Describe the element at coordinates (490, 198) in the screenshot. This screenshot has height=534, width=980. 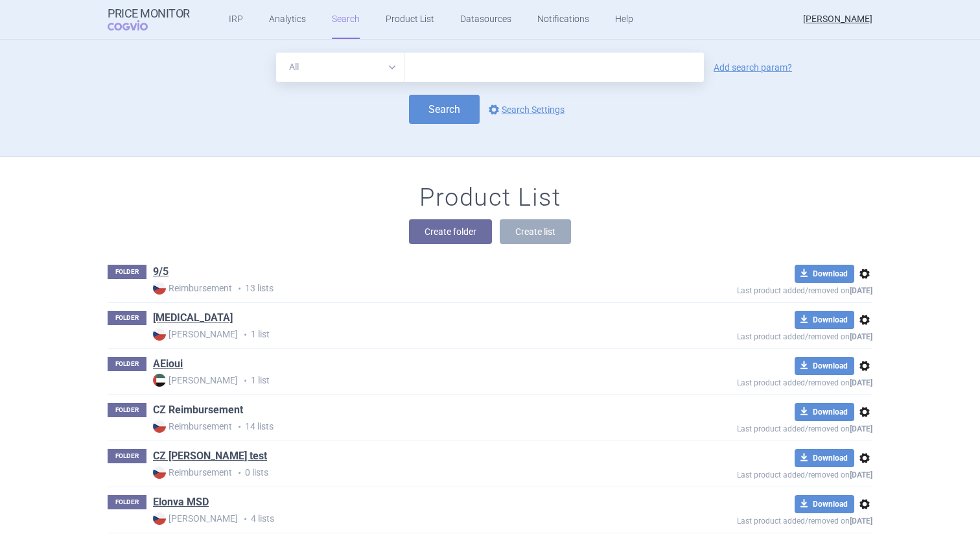
I see `h1: Product List` at that location.